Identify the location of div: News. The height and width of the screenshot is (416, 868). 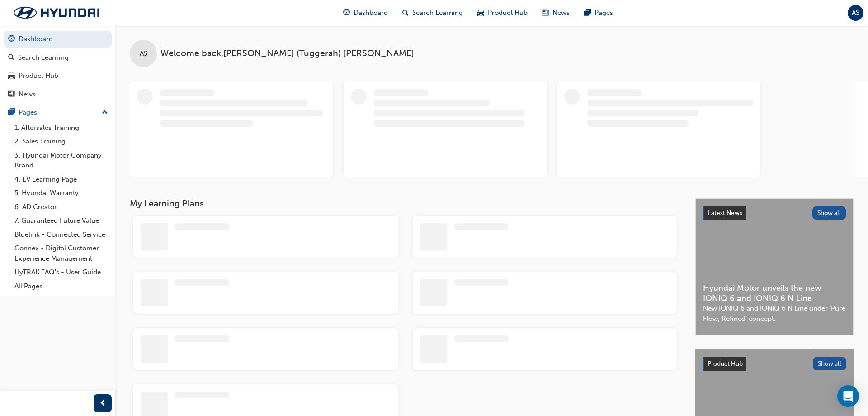
(27, 94).